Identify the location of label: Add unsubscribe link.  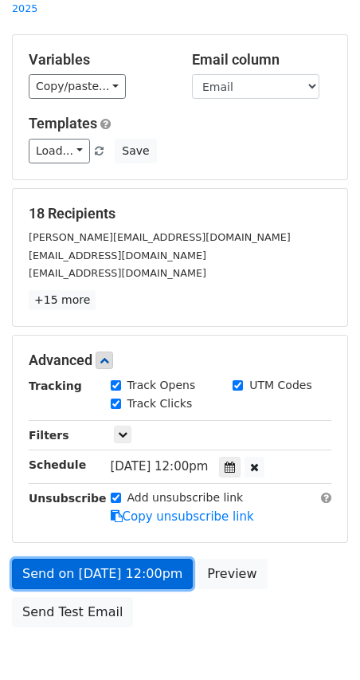
(186, 497).